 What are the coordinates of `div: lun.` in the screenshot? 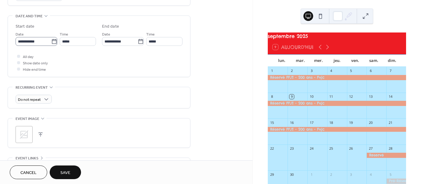 It's located at (282, 61).